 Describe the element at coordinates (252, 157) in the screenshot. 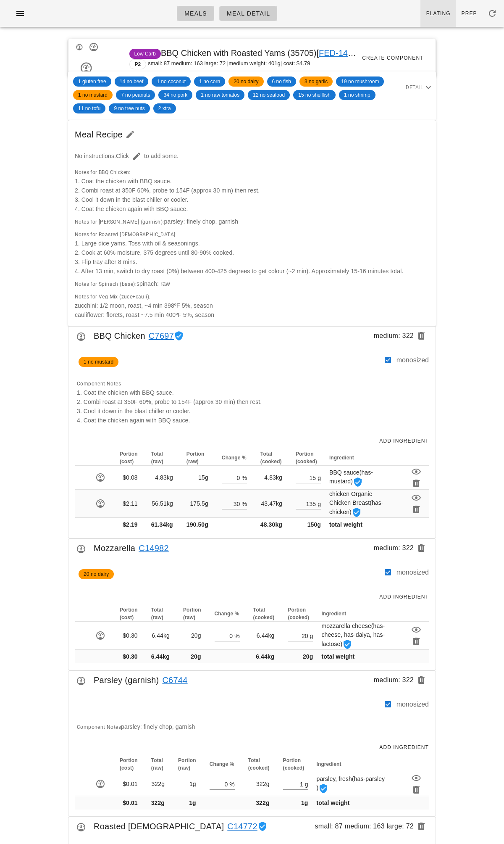

I see `div: No instructions.` at that location.